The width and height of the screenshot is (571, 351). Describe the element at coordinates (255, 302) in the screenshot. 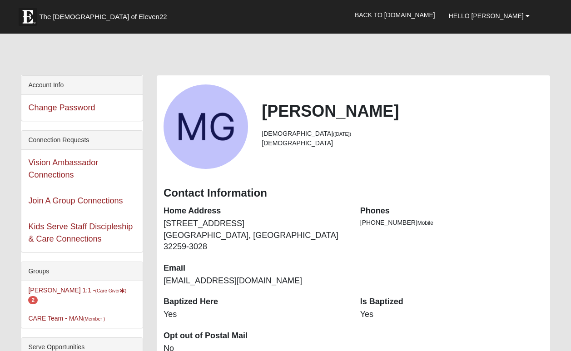

I see `dt: Baptized Here` at that location.